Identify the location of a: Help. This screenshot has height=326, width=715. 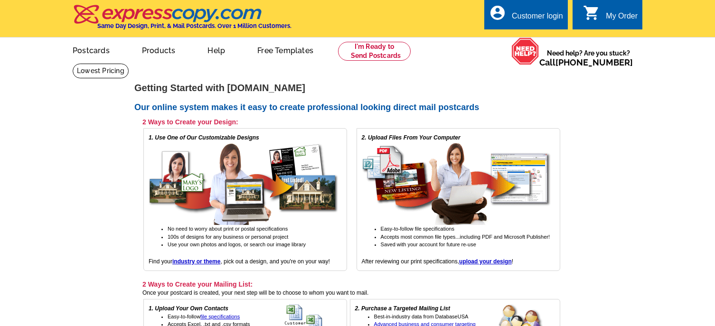
(216, 49).